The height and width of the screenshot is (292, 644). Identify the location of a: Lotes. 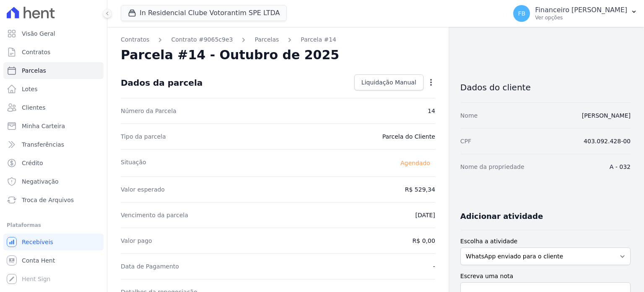
(53, 89).